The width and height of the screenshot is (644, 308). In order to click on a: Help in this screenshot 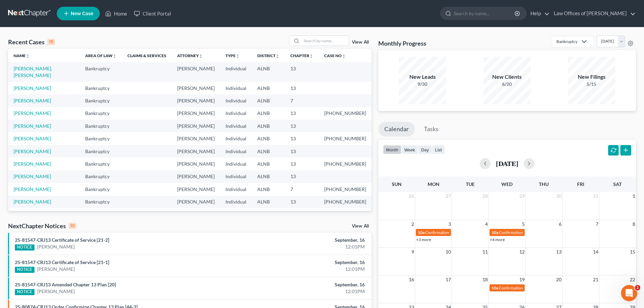, I will do `click(538, 13)`.